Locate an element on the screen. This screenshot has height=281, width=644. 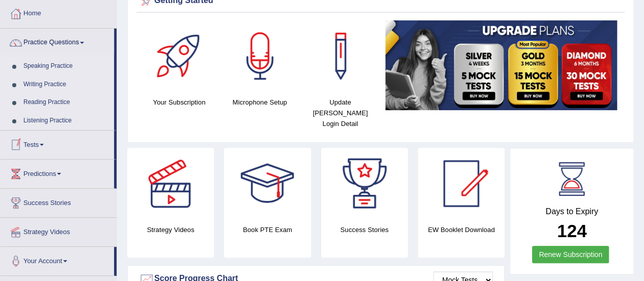
a: Reading Practice is located at coordinates (66, 102).